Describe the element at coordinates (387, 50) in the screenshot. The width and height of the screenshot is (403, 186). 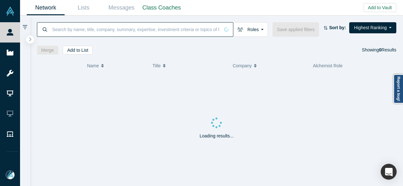
I see `span: Results` at that location.